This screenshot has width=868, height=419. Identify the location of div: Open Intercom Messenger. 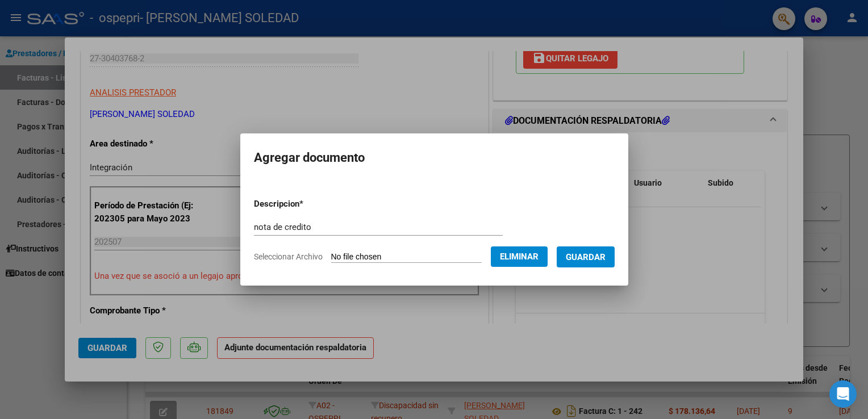
(843, 394).